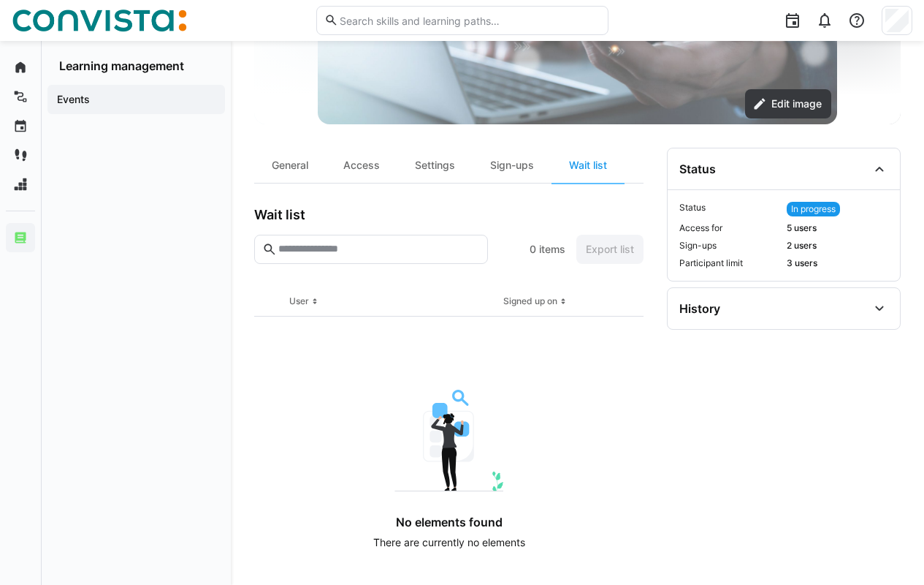 This screenshot has height=585, width=924. Describe the element at coordinates (280, 215) in the screenshot. I see `h3: Wait list` at that location.